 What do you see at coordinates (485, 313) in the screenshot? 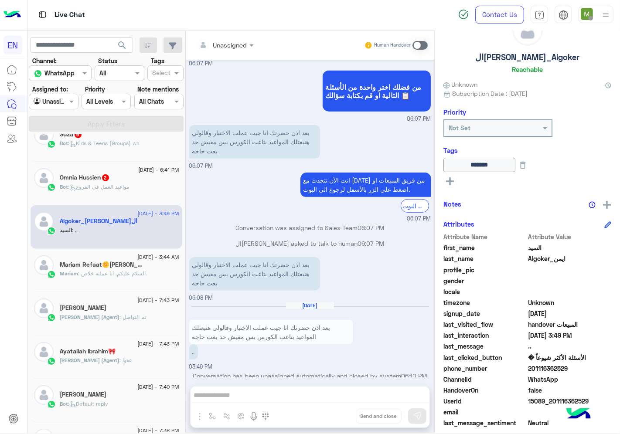
I see `span: signup_date` at bounding box center [485, 313].